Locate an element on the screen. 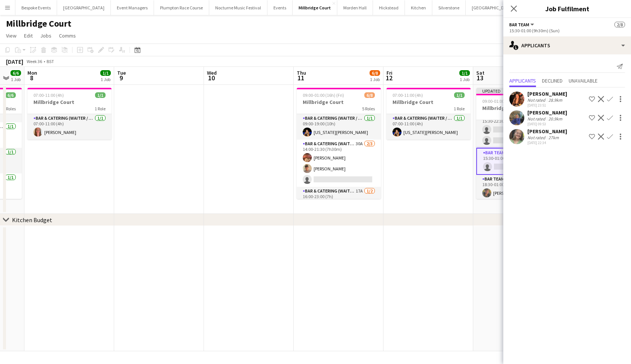 The width and height of the screenshot is (631, 364). span: 11 is located at coordinates (301, 78).